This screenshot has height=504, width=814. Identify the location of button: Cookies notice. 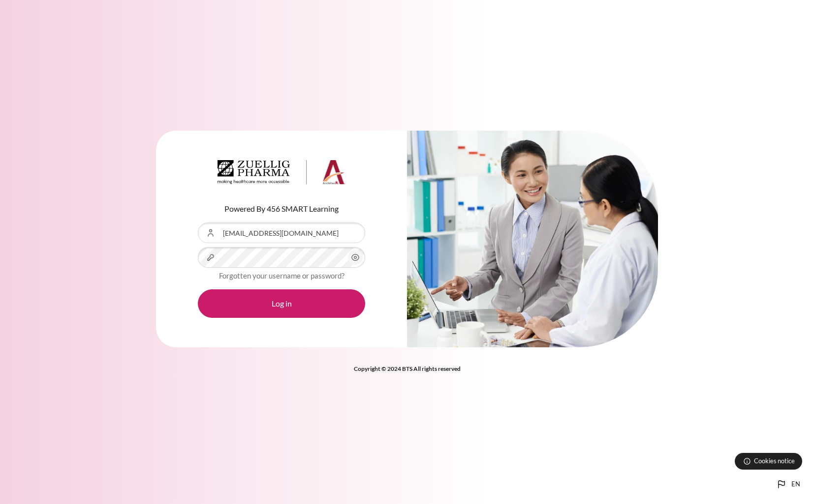
(768, 462).